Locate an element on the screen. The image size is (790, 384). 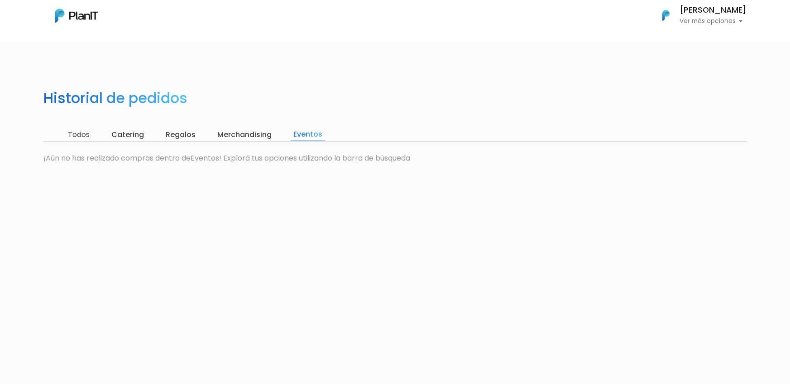
input: Eventos is located at coordinates (308, 135).